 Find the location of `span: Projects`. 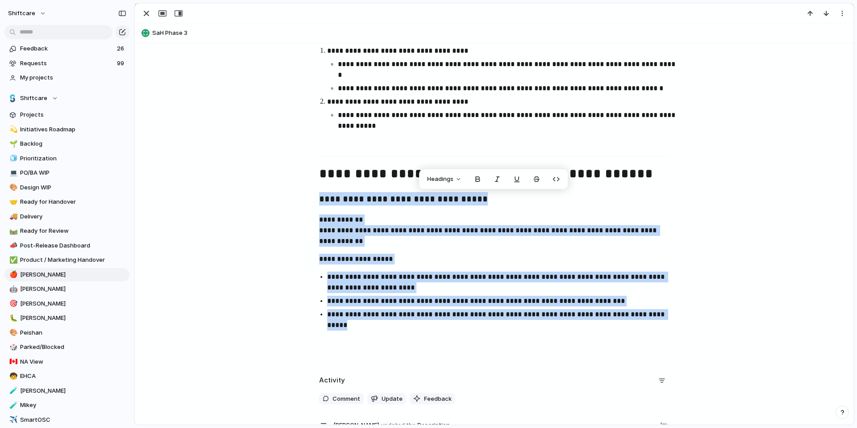

span: Projects is located at coordinates (73, 115).